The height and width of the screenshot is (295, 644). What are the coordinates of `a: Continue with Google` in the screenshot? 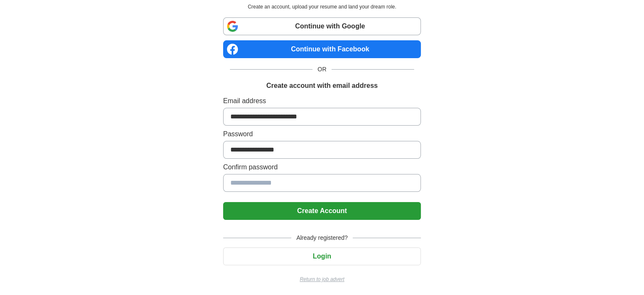 It's located at (322, 26).